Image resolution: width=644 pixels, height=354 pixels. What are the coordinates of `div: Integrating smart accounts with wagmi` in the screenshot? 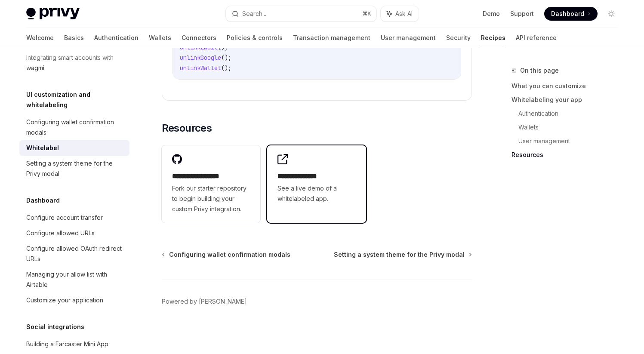 It's located at (75, 63).